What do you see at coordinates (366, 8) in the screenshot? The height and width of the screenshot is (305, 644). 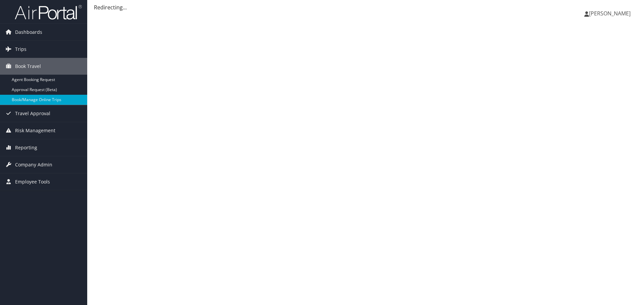 I see `div: Redirecting...` at bounding box center [366, 8].